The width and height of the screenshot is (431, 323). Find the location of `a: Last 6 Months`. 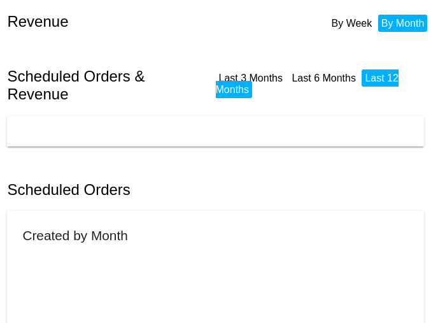

a: Last 6 Months is located at coordinates (323, 78).